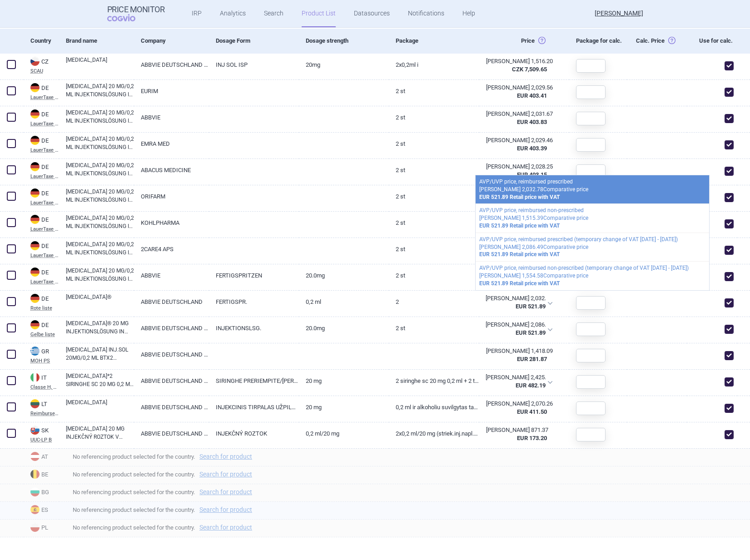  What do you see at coordinates (254, 433) in the screenshot?
I see `a: INJEKČNÝ ROZTOK` at bounding box center [254, 433].